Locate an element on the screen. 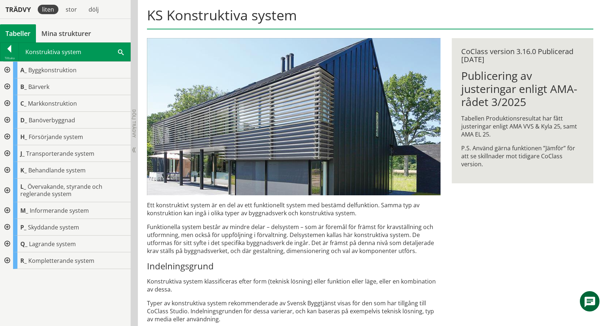 This screenshot has height=326, width=614. p: Funktionella system består av mindre delar – delsystem – som är föremål för främst för krav­ställ... is located at coordinates (293, 239).